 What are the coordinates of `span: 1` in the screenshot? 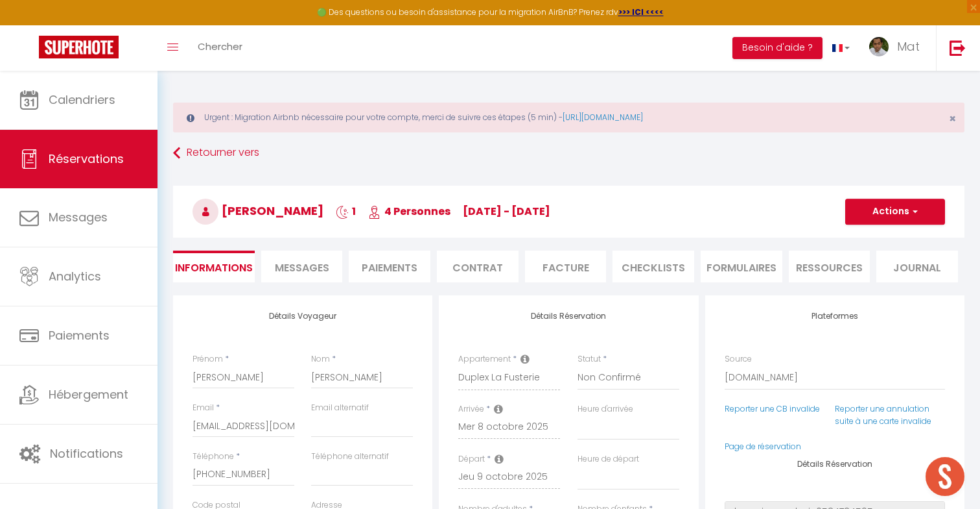 It's located at (345, 211).